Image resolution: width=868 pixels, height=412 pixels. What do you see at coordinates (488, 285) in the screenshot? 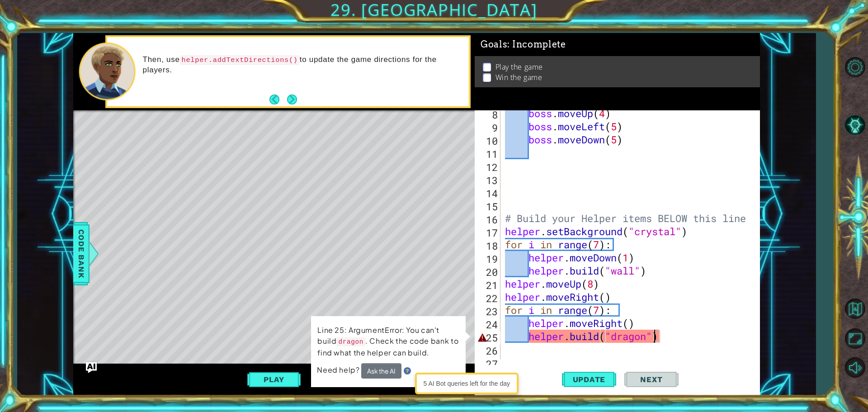
I see `div: 21` at bounding box center [488, 285].